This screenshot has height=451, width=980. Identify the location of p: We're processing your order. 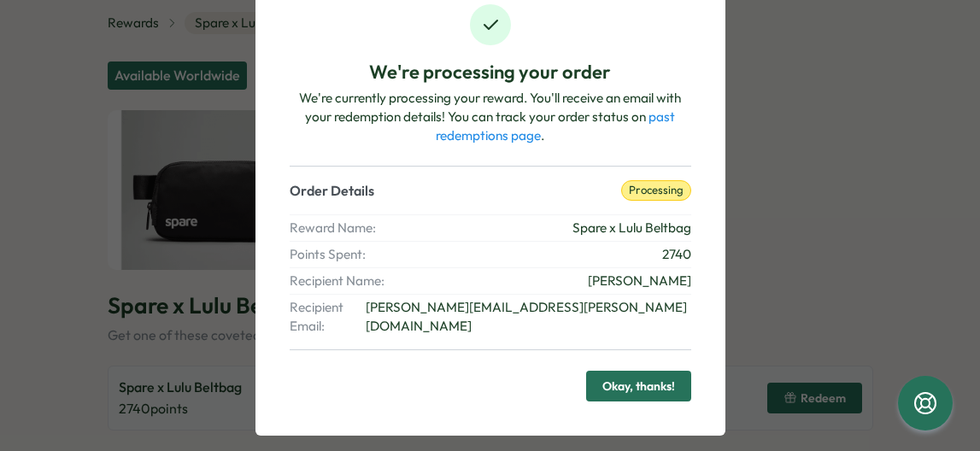
(490, 72).